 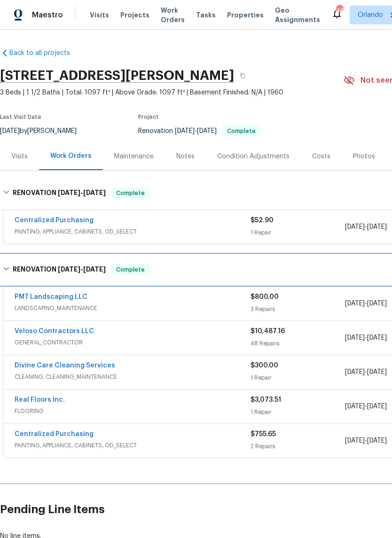 What do you see at coordinates (132, 411) in the screenshot?
I see `span: FLOORING` at bounding box center [132, 411].